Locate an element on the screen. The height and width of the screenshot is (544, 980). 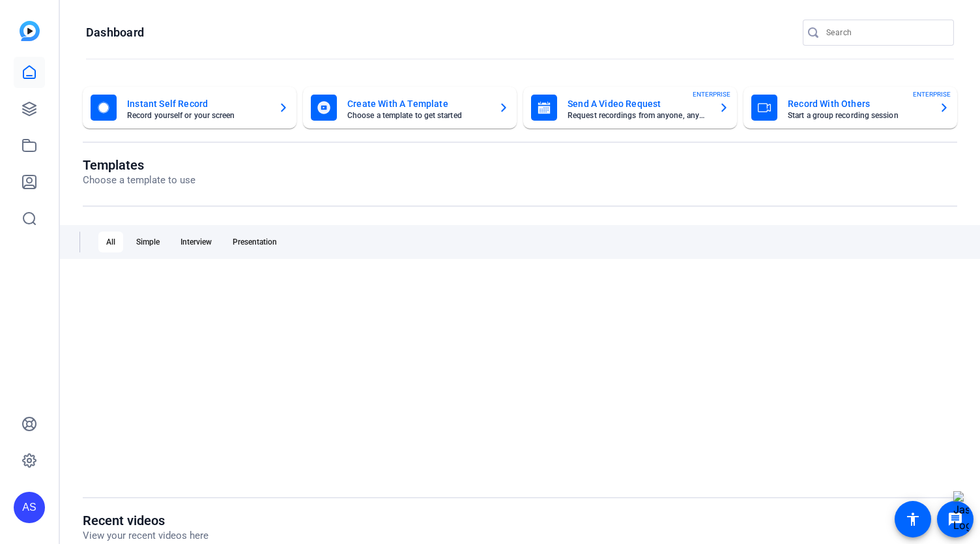
div: Presentation is located at coordinates (255, 242).